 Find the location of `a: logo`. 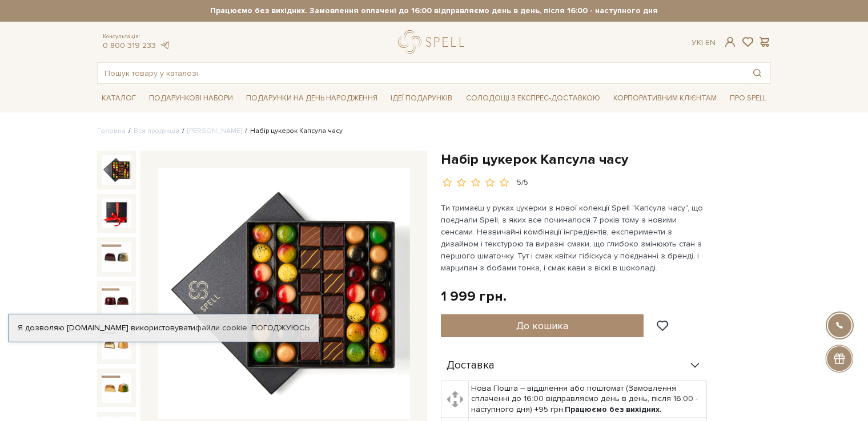

a: logo is located at coordinates (433, 41).